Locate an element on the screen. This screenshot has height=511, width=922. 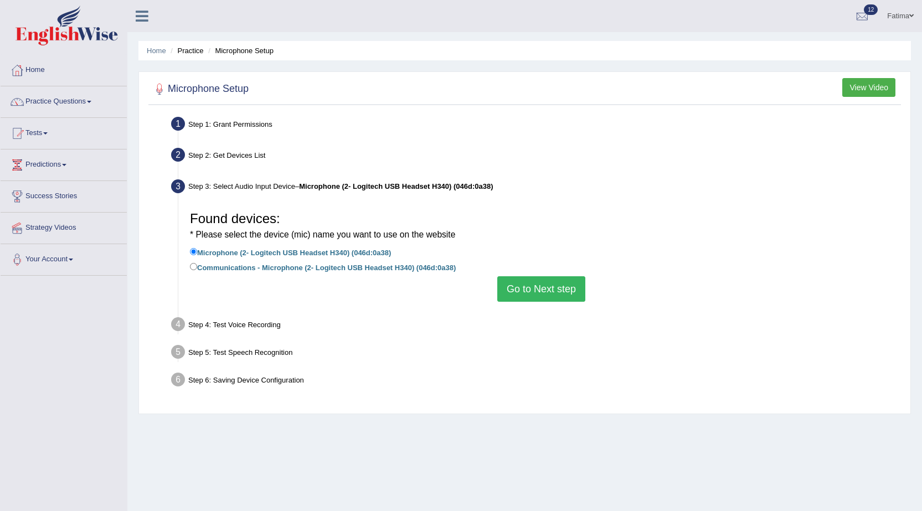
b: Microphone (2- Logitech USB Headset H340) (046d:0a38) is located at coordinates (396, 186).